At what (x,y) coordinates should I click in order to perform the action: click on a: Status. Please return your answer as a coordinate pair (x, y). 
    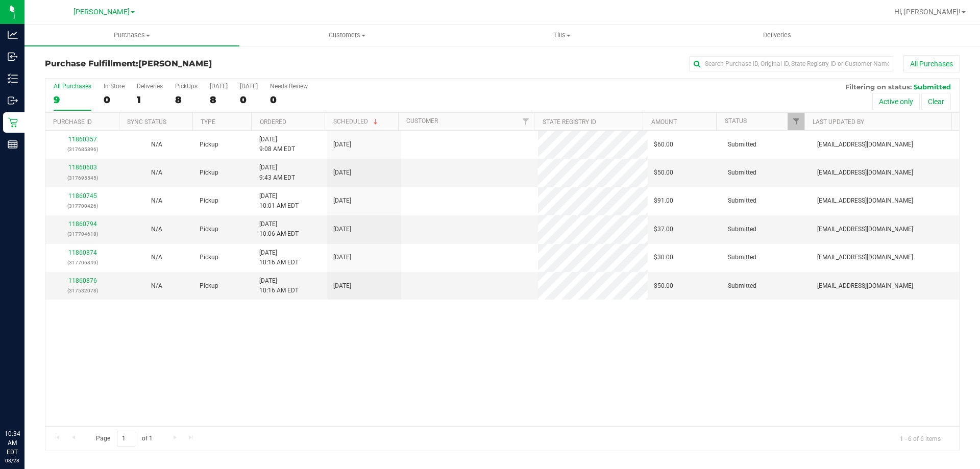
    Looking at the image, I should click on (735, 121).